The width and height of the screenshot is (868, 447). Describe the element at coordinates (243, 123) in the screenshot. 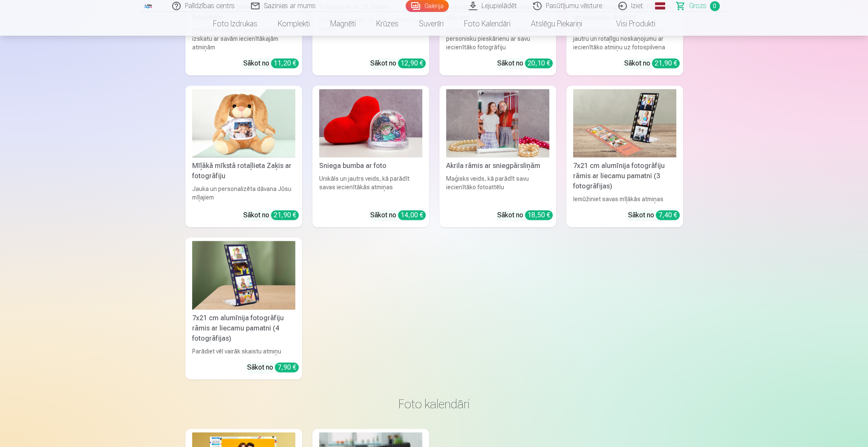

I see `img: Mīļākā mīkstā rotaļlieta Zaķis ar fotogrāfiju` at that location.